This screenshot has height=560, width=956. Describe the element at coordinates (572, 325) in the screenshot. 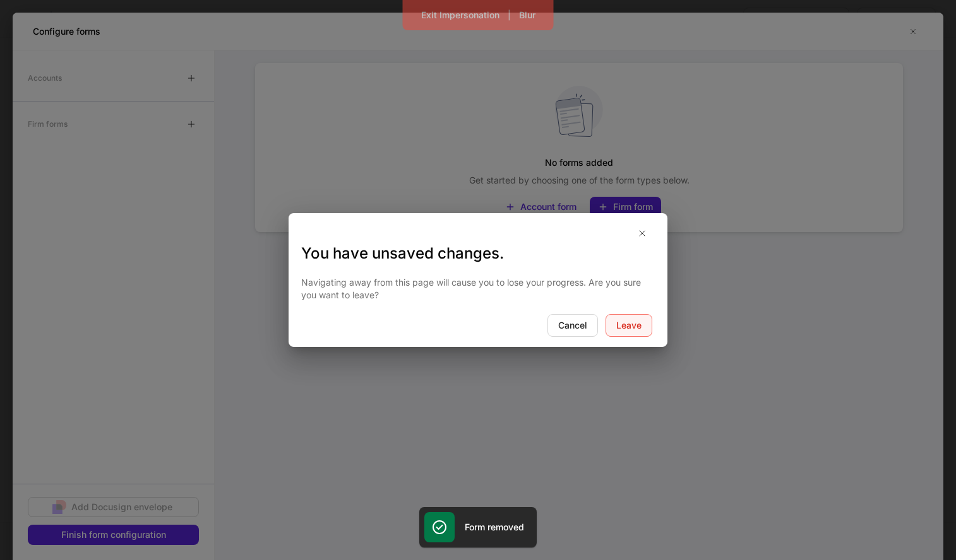

I see `button: Cancel` at that location.